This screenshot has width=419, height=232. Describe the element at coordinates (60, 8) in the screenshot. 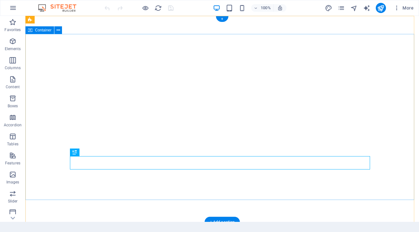

I see `img: Editor Logo` at that location.